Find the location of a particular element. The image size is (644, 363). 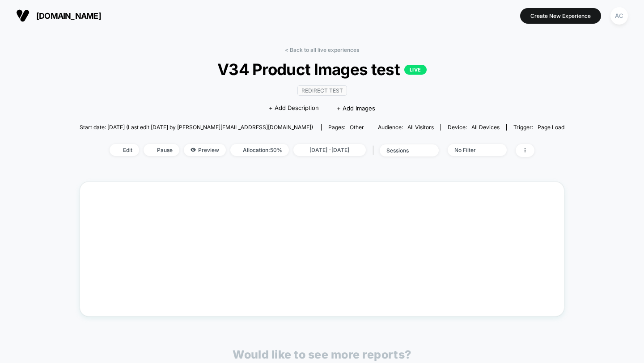

span: + Add Images is located at coordinates (356, 108).